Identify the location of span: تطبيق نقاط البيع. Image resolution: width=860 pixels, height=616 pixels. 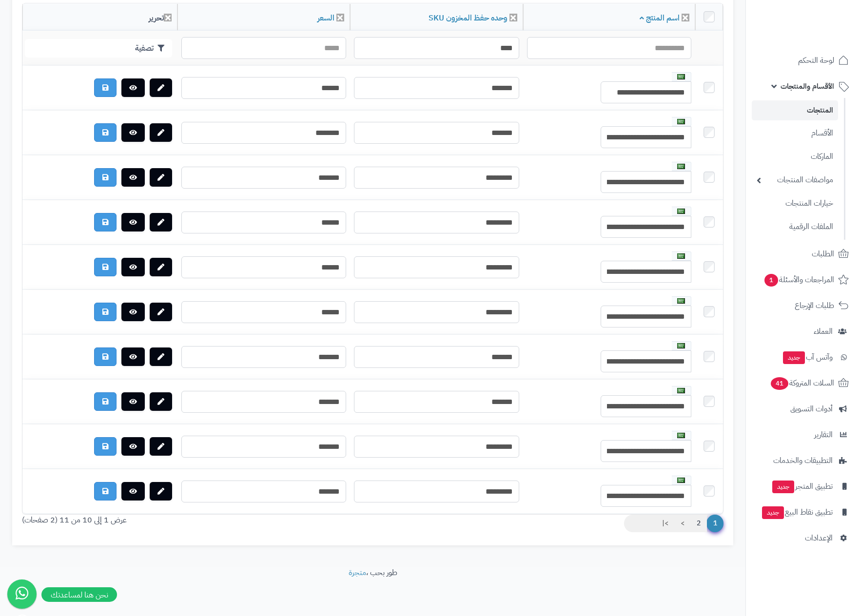
(796, 512).